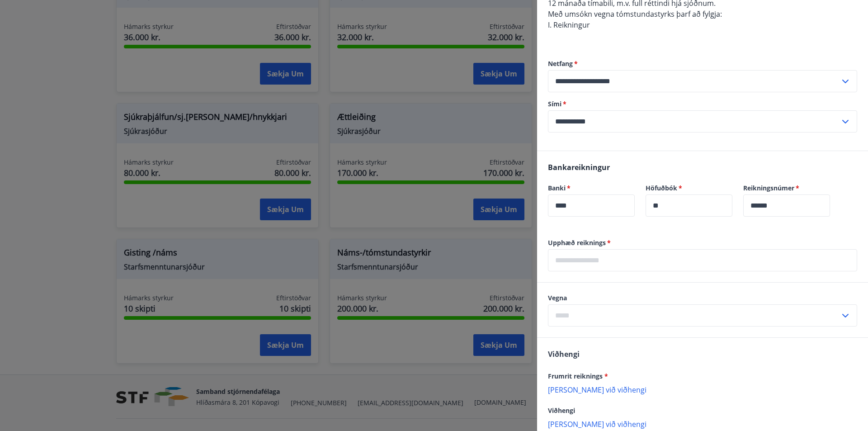 The image size is (868, 431). I want to click on label: Banki, so click(591, 188).